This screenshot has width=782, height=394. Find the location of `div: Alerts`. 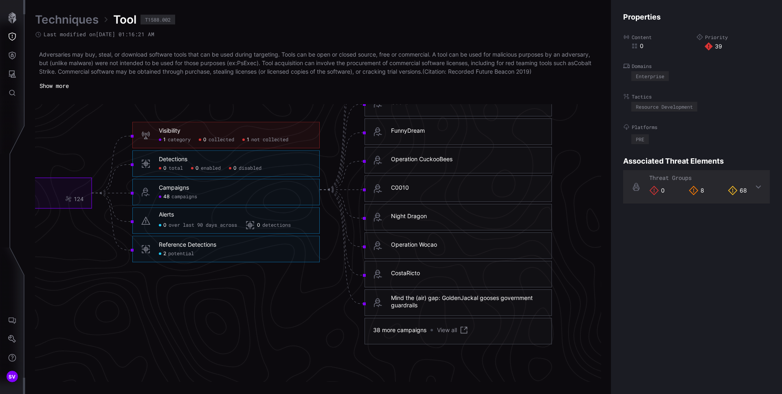

div: Alerts is located at coordinates (166, 215).